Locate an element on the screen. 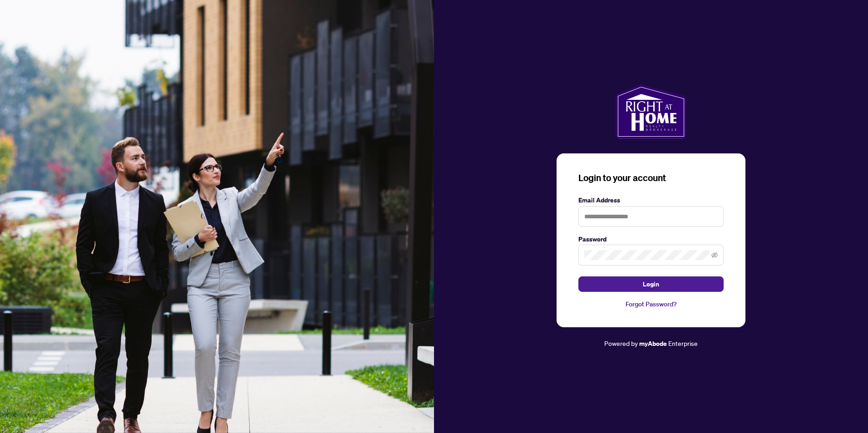 The height and width of the screenshot is (433, 868). span: Enterprise is located at coordinates (683, 343).